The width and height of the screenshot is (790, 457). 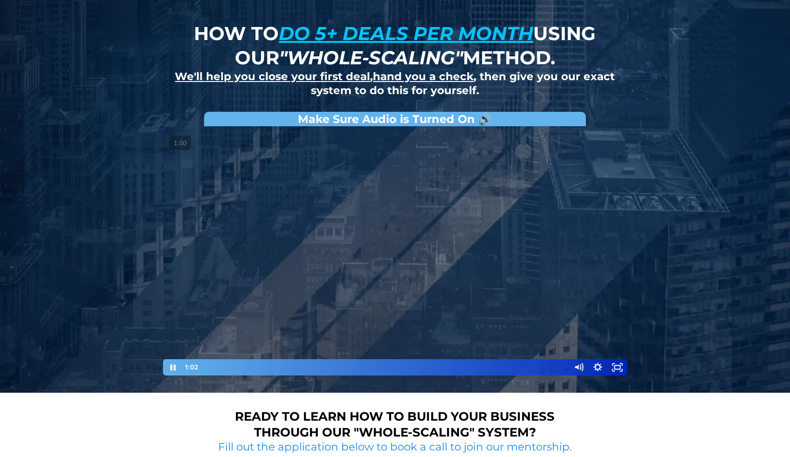 What do you see at coordinates (395, 119) in the screenshot?
I see `strong: Make Sure Audio is Turned On 🔊` at bounding box center [395, 119].